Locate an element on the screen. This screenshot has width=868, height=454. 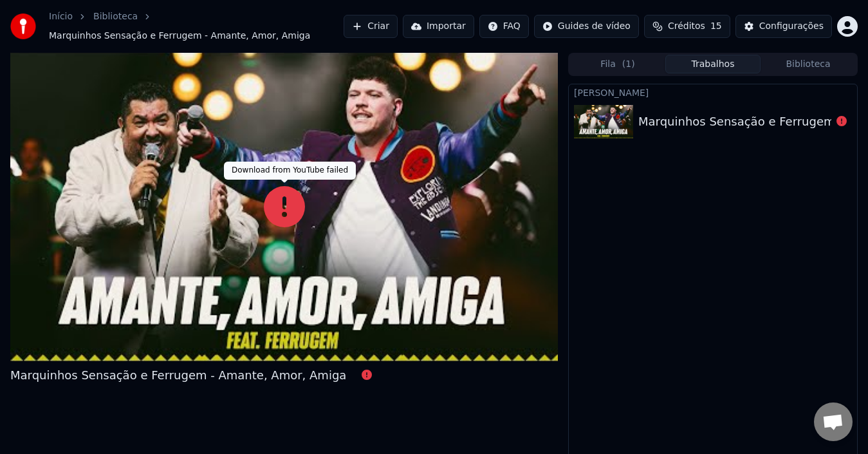
div: Configurações is located at coordinates (792, 26).